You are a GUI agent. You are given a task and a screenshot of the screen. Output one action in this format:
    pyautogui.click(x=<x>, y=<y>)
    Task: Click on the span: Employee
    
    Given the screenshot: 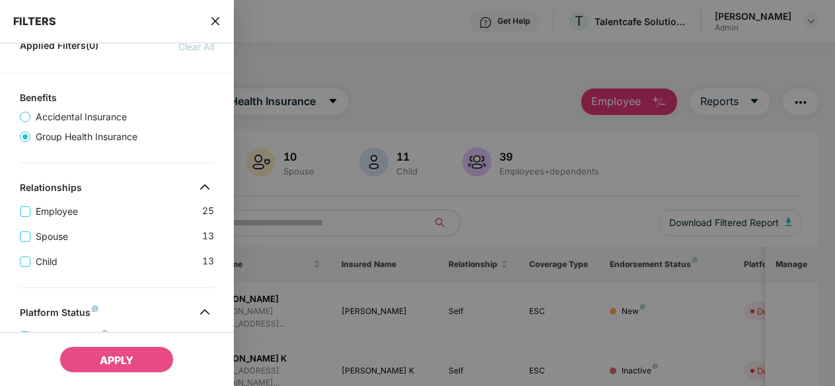 What is the action you would take?
    pyautogui.click(x=57, y=211)
    